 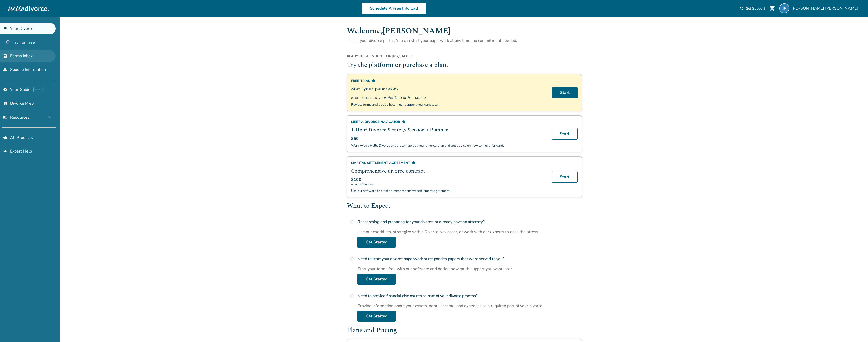 I want to click on span: groups, so click(x=5, y=151).